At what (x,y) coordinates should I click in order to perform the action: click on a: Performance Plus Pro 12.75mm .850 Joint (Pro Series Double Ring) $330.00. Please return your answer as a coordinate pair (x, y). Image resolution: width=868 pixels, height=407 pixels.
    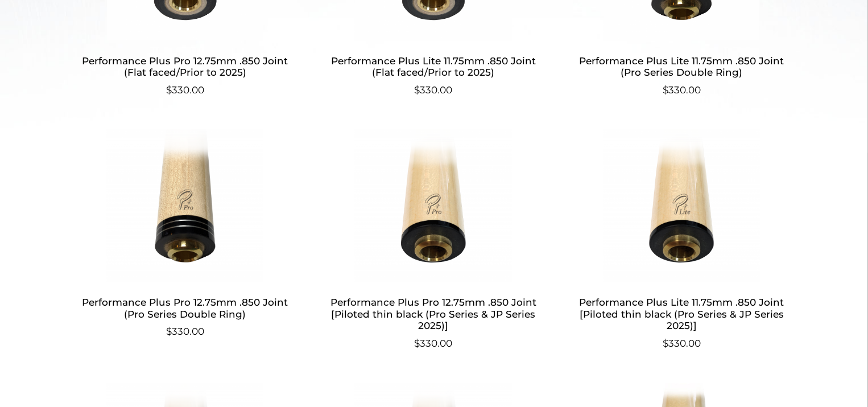
    Looking at the image, I should click on (185, 235).